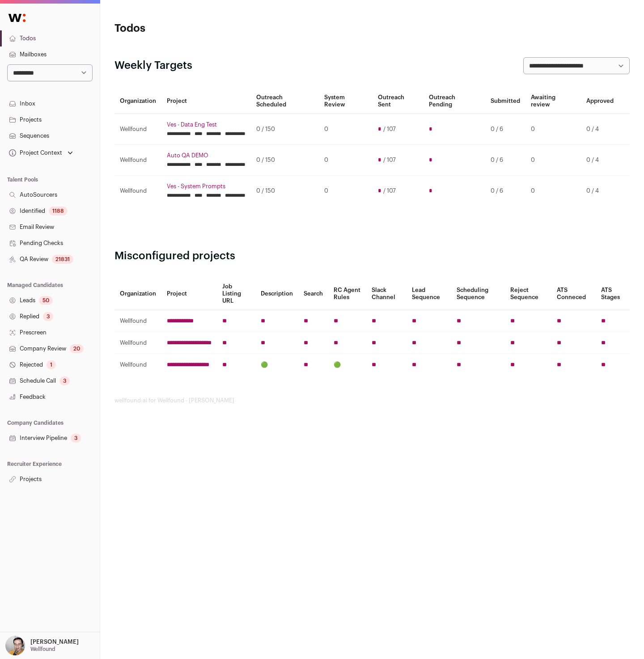 The height and width of the screenshot is (659, 644). I want to click on h2: Misconfigured projects, so click(372, 256).